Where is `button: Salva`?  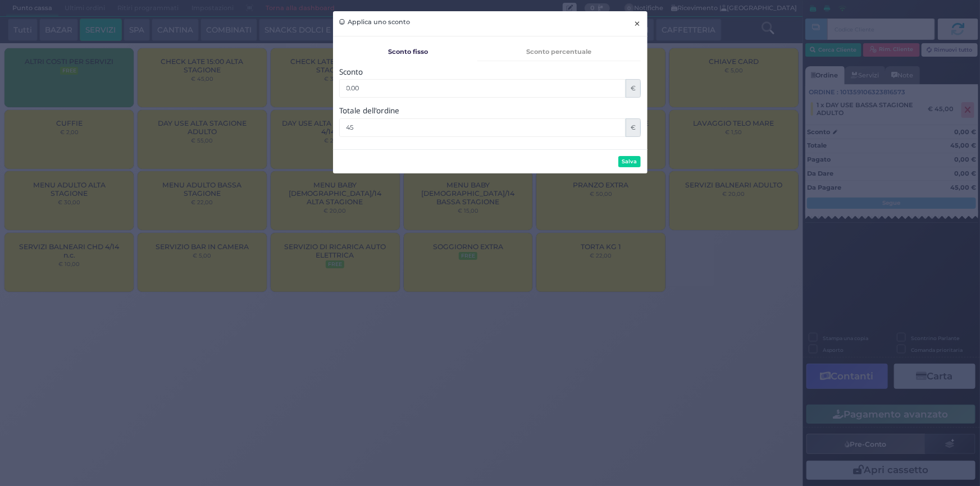
button: Salva is located at coordinates (630, 161).